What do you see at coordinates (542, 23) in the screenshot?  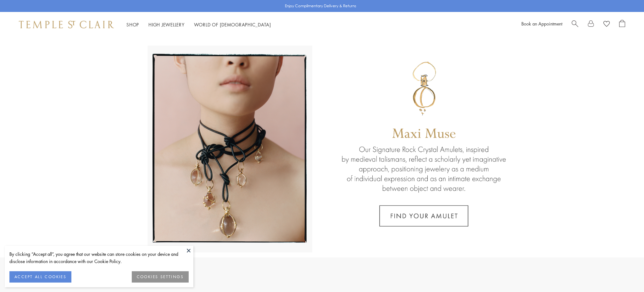 I see `a: Book an Appointment` at bounding box center [542, 23].